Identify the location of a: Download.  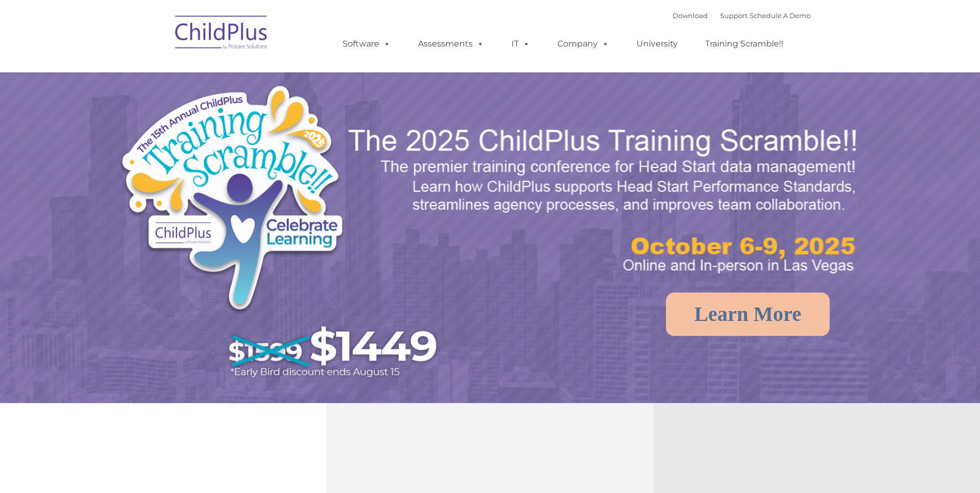
(690, 15).